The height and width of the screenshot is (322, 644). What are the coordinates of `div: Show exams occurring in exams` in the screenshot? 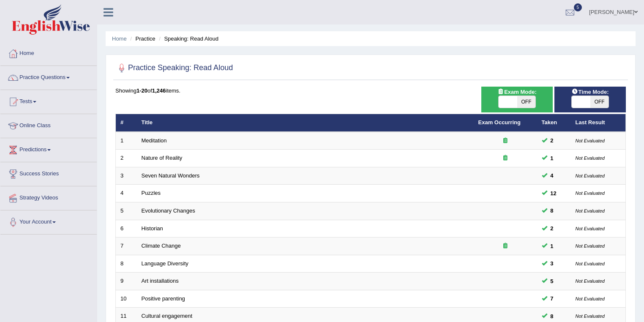 It's located at (517, 99).